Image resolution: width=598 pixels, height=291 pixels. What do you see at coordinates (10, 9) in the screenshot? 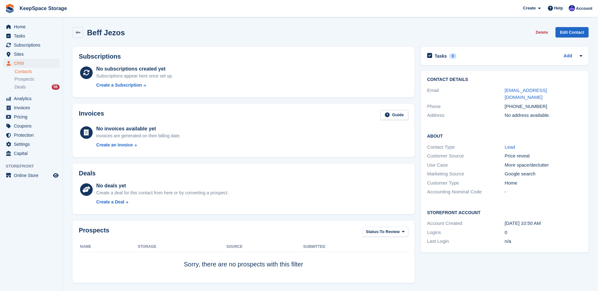
I see `img: stora-icon-8386f47178a22dfd0bd8f6a31ec36ba5ce8667c1dd55bd0f319d3a0aa187defe.svg` at bounding box center [10, 9].